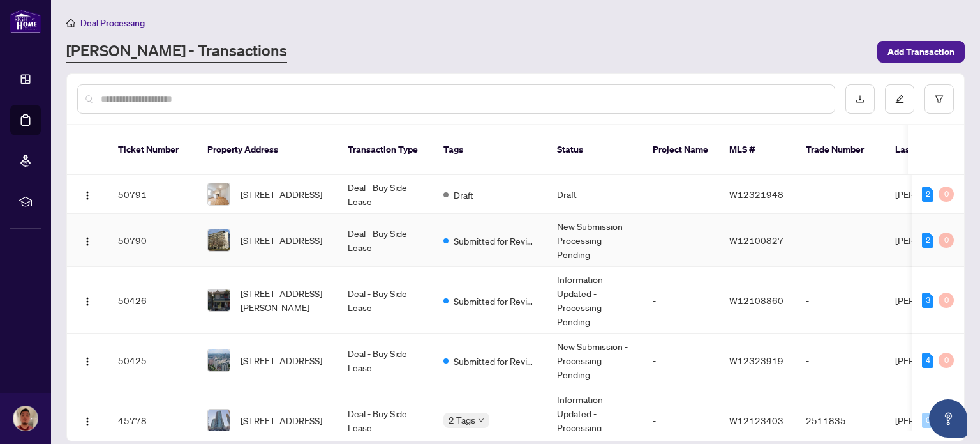 This screenshot has width=980, height=444. I want to click on span: W12123403, so click(756, 420).